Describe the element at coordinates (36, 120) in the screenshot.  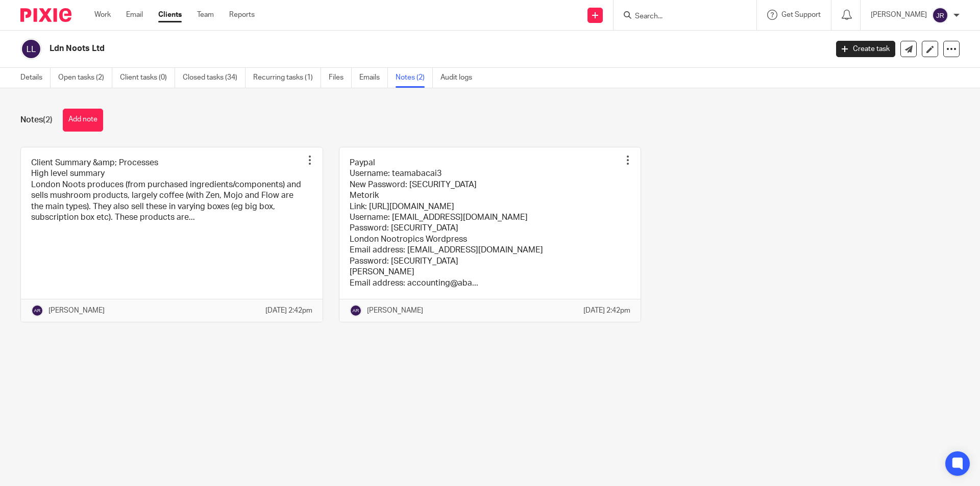
I see `h1: Notes` at that location.